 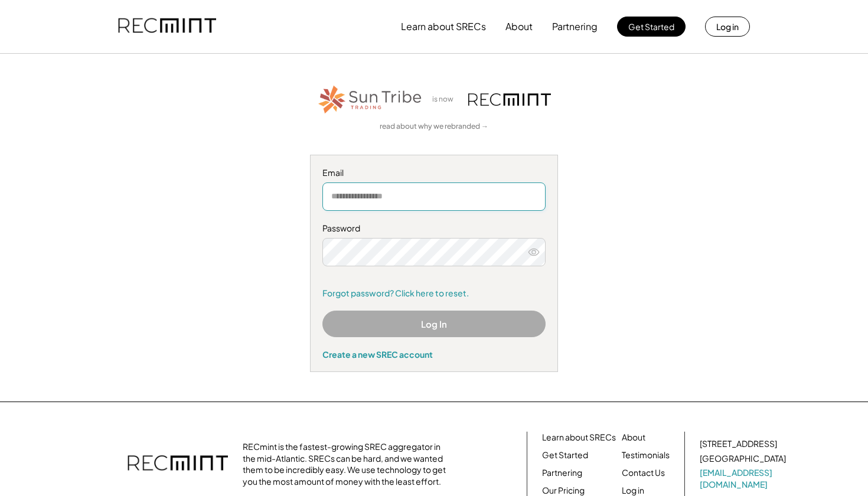 I want to click on img: STT_Horizontal_Logo%2B-%2BColor.png, so click(x=371, y=100).